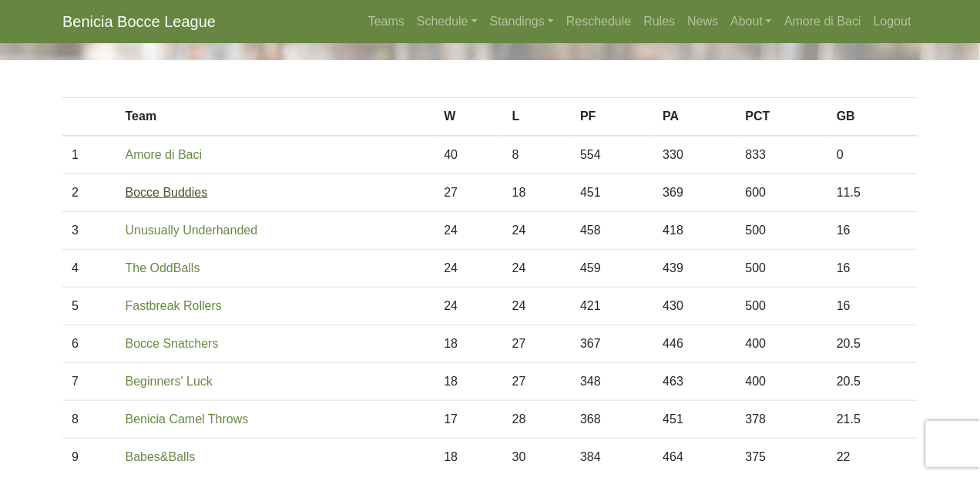 This screenshot has width=980, height=478. I want to click on td: 418, so click(695, 231).